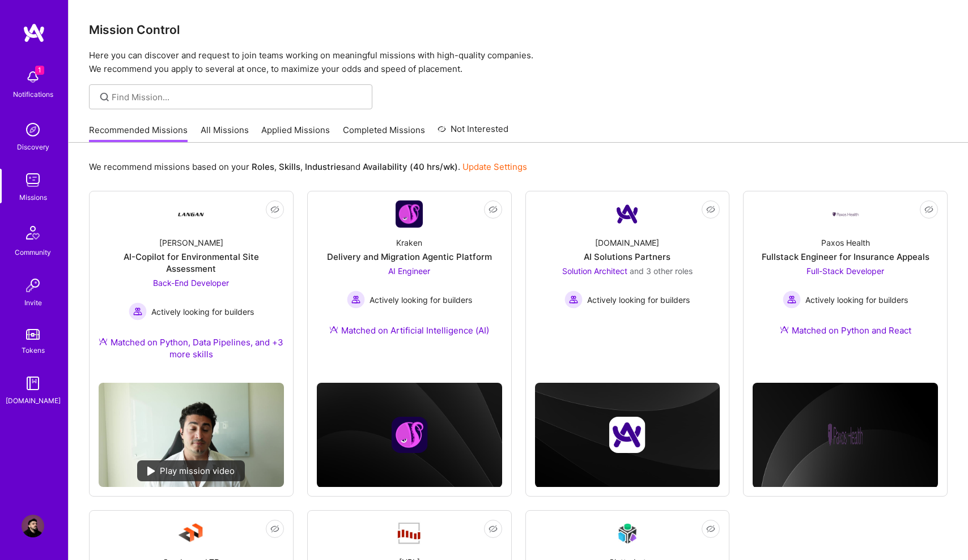 The width and height of the screenshot is (968, 560). What do you see at coordinates (326, 167) in the screenshot?
I see `b: Industries` at bounding box center [326, 167].